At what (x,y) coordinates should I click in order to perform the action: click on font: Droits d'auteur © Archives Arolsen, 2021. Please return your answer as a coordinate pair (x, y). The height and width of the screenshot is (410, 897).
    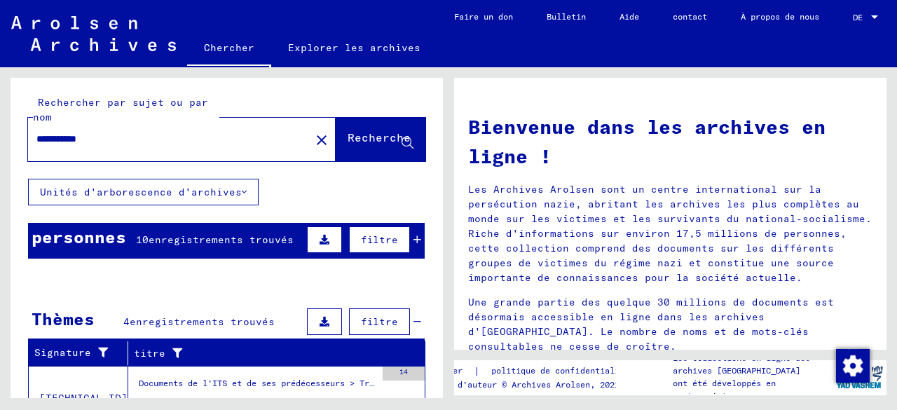
    Looking at the image, I should click on (522, 384).